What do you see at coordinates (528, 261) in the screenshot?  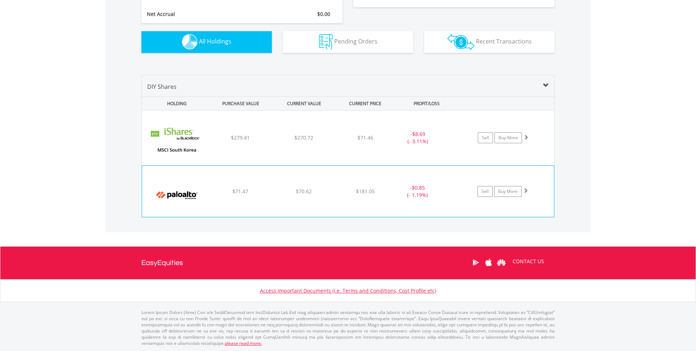 I see `a: CONTACT US` at bounding box center [528, 261].